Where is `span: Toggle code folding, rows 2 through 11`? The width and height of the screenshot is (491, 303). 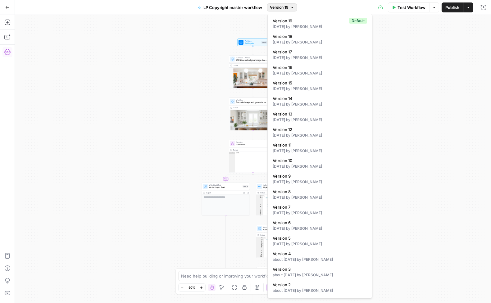
span: Toggle code folding, rows 2 through 11 is located at coordinates (262, 198).